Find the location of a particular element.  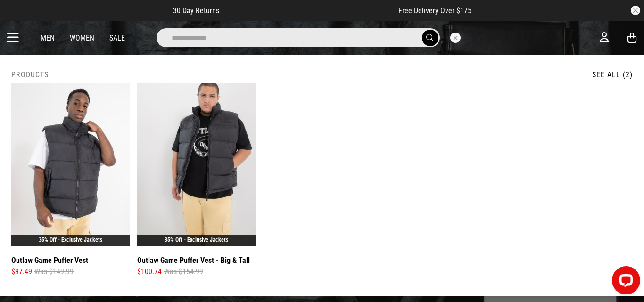

span: Free Delivery Over $175 is located at coordinates (435, 10).